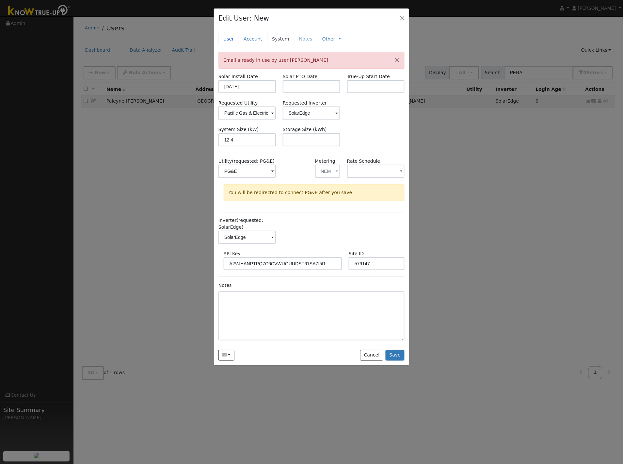  Describe the element at coordinates (253, 161) in the screenshot. I see `span: (requested: PG&E)` at that location.